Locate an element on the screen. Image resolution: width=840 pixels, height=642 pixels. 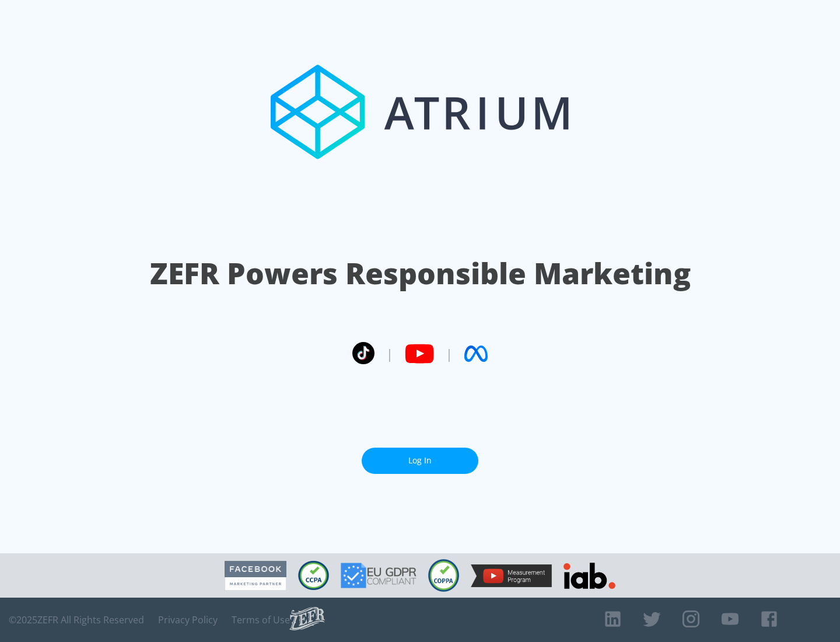
h1: ZEFR Powers Responsible Marketing is located at coordinates (420, 273).